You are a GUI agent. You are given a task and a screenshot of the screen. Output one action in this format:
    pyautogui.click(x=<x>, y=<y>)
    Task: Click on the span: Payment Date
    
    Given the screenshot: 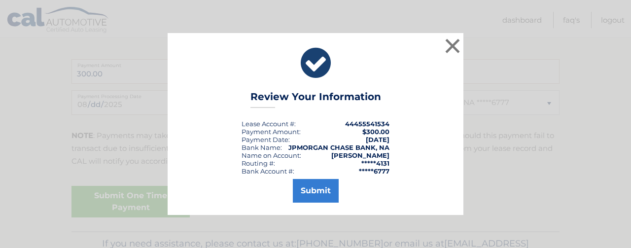 What is the action you would take?
    pyautogui.click(x=265, y=139)
    